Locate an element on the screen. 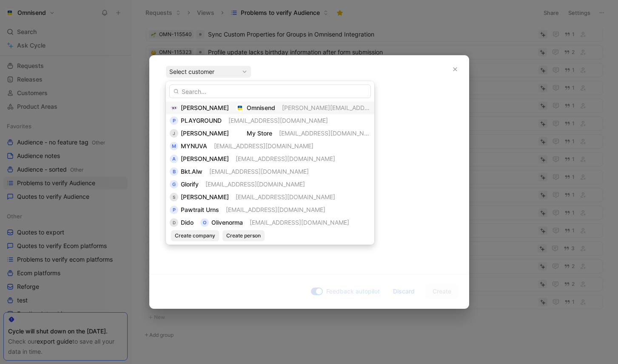 The height and width of the screenshot is (364, 618). div: M is located at coordinates (174, 146).